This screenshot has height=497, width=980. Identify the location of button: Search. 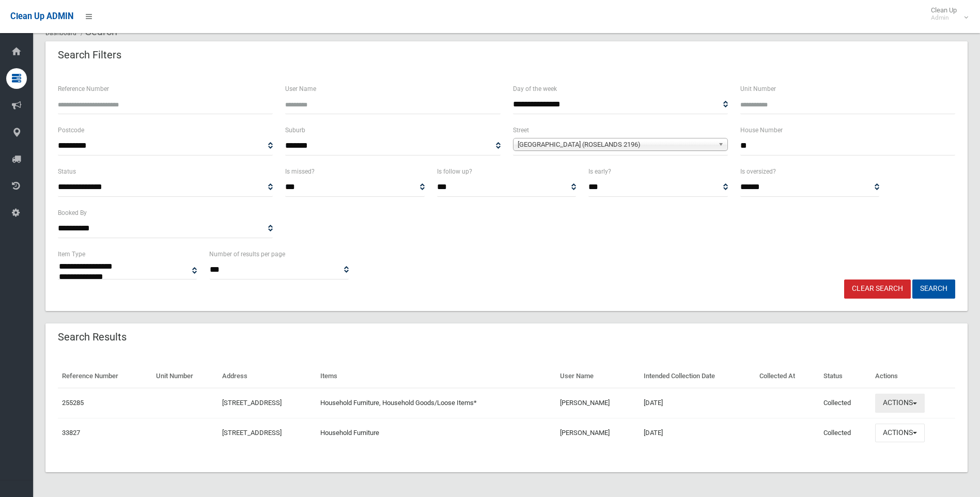
(934, 289).